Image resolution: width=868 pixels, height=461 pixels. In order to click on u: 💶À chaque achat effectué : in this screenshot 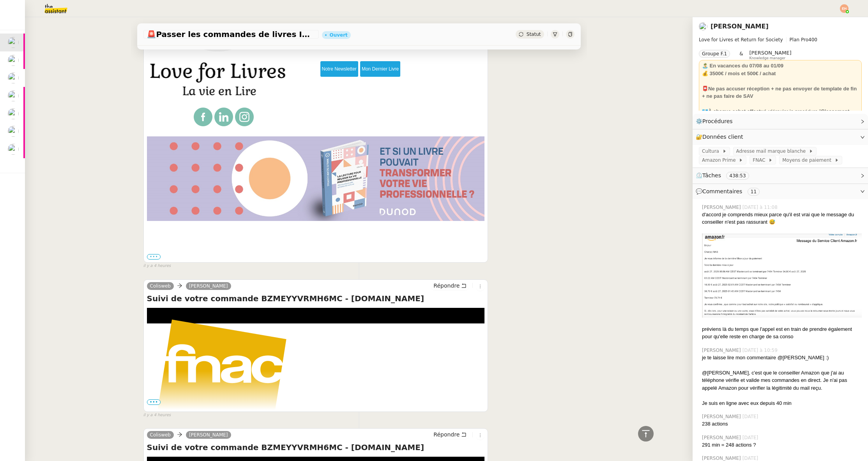, I will do `click(736, 111)`.